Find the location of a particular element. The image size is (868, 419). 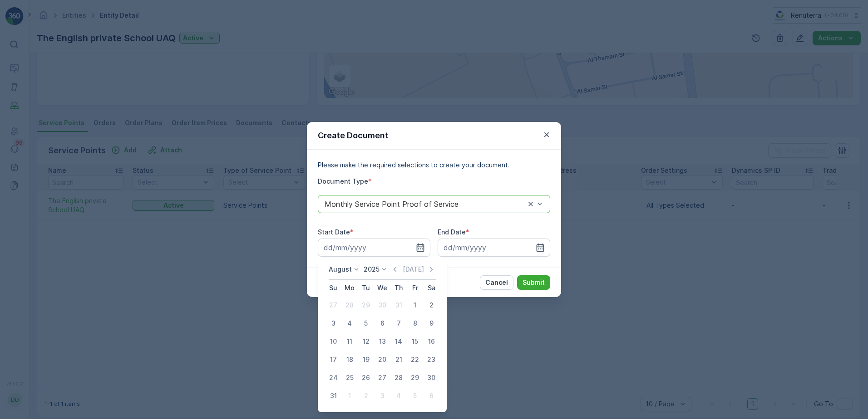

div: 26 is located at coordinates (366, 378).